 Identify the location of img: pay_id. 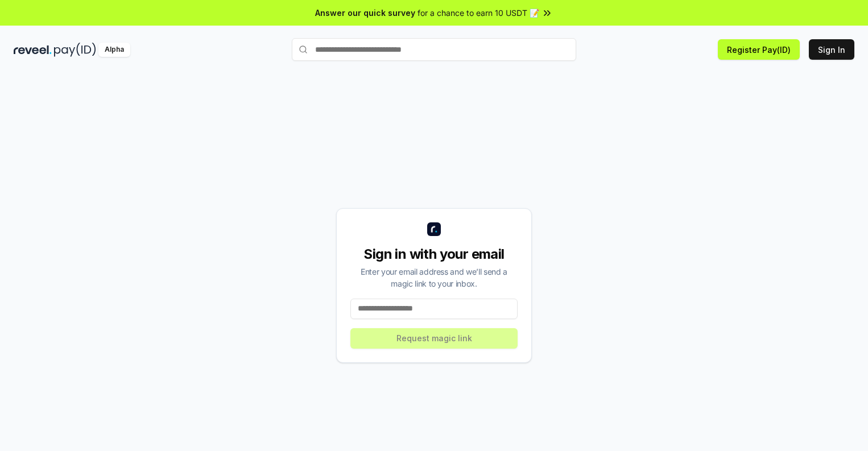
(75, 49).